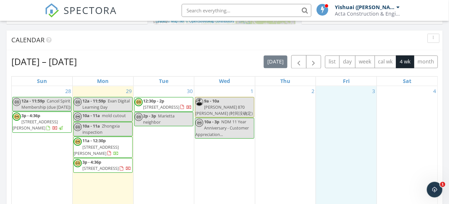  Describe the element at coordinates (81, 16) in the screenshot. I see `a: SPECTORA` at that location.